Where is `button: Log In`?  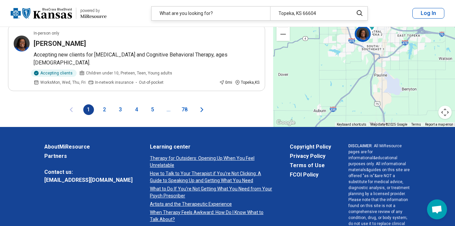
button: Log In is located at coordinates (428, 13).